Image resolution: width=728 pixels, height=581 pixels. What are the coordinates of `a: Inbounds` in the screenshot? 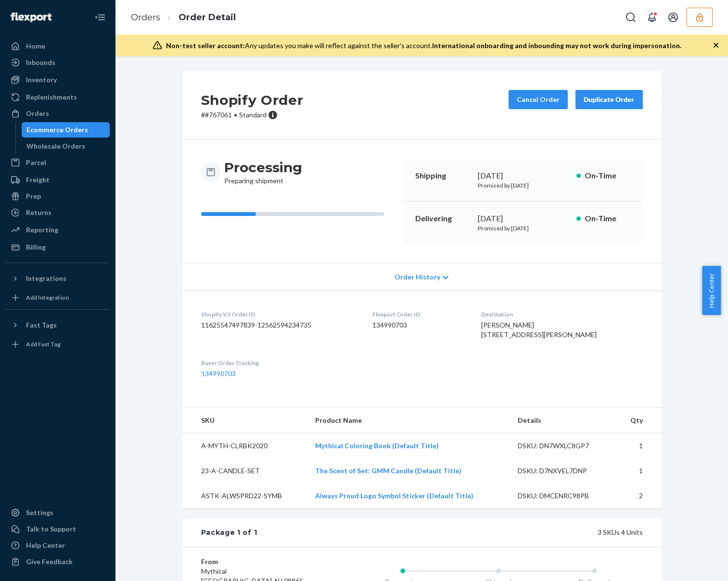 It's located at (58, 62).